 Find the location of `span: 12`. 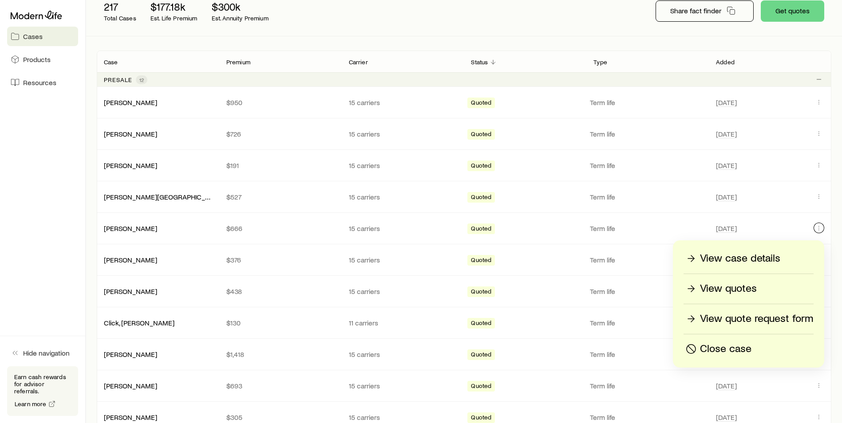

span: 12 is located at coordinates (142, 80).